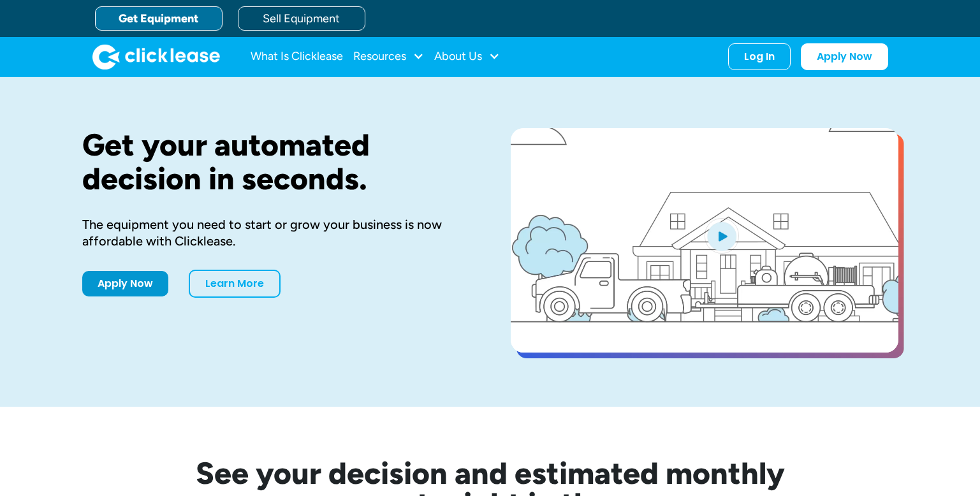 The image size is (980, 496). Describe the element at coordinates (705, 240) in the screenshot. I see `a: open lightbox` at that location.